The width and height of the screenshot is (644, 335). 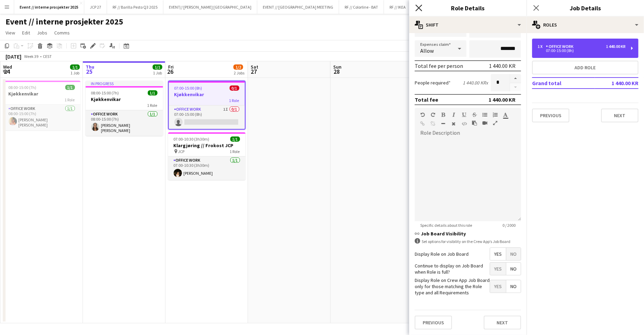 What do you see at coordinates (96, 7) in the screenshot?
I see `button: JCP 27` at bounding box center [96, 7].